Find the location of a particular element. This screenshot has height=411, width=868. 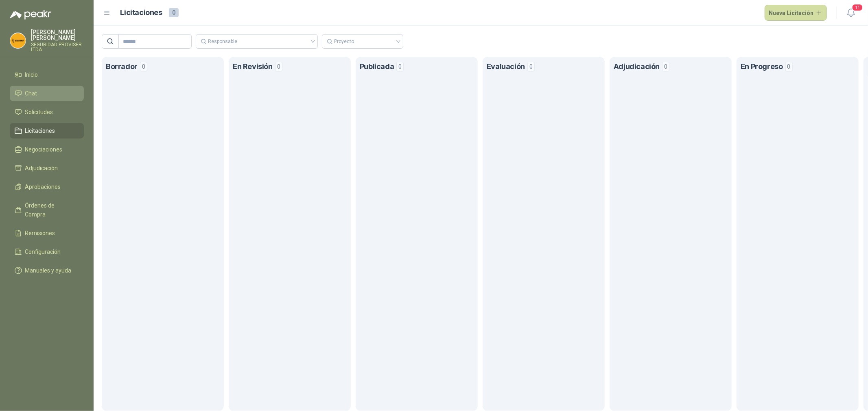

h1: Licitaciones is located at coordinates (141, 12).